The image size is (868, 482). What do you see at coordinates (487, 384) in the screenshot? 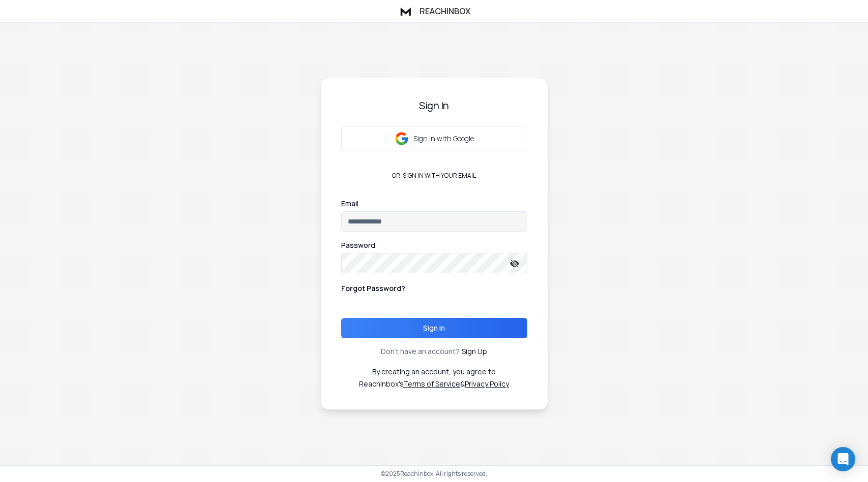
I see `span: Privacy Policy` at bounding box center [487, 384].